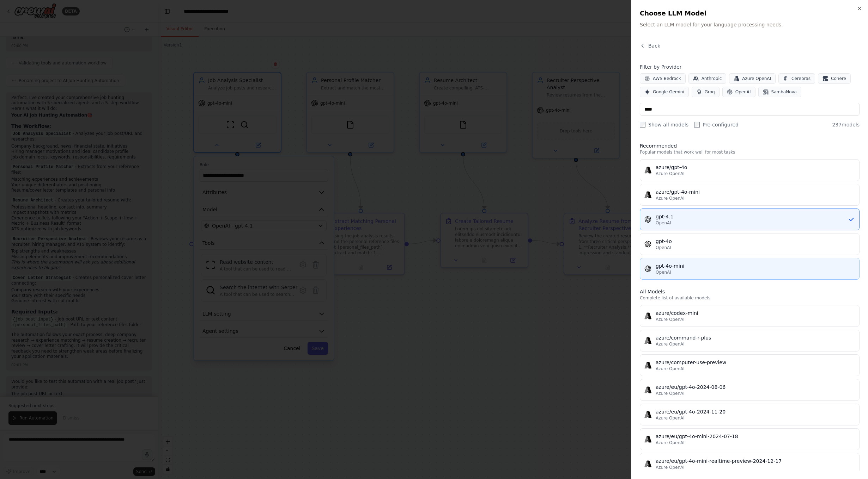 The image size is (868, 479). I want to click on div: azure/gpt-4o-mini, so click(755, 192).